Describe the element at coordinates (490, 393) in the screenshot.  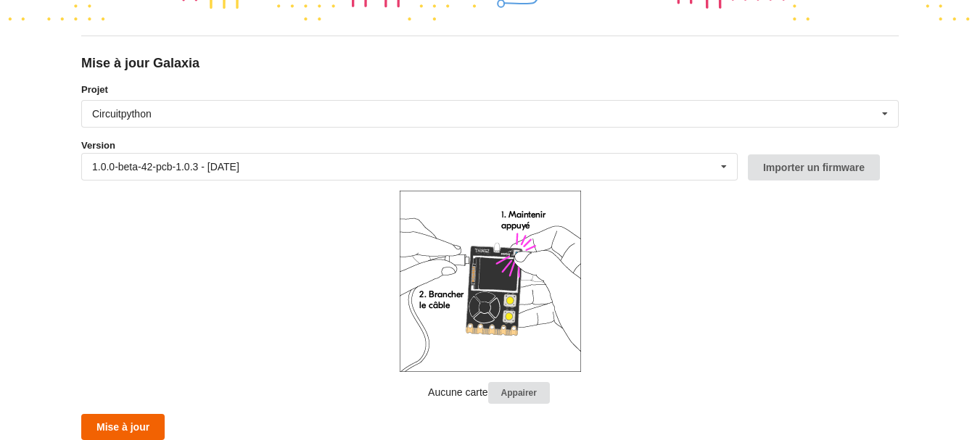
I see `p: Aucune carte` at that location.